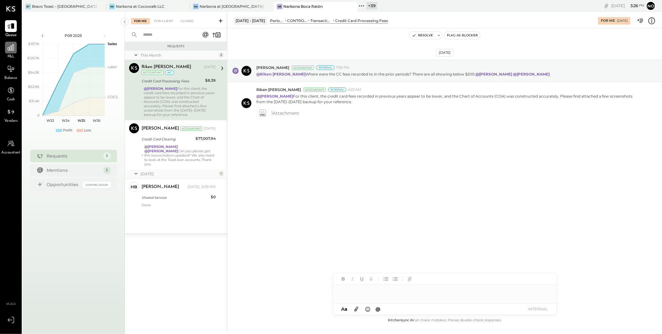 This screenshot has height=334, width=662. Describe the element at coordinates (180, 102) in the screenshot. I see `div: For this client, the credit card fees recorded in previous years appear to be lower, and the Char...` at that location.